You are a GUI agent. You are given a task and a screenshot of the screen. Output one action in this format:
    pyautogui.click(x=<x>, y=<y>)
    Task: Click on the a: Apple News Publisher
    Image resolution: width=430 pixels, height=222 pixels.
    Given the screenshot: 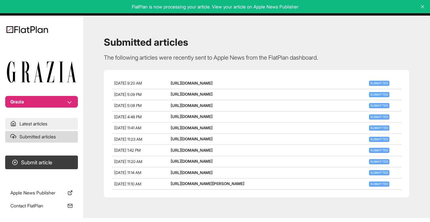 What is the action you would take?
    pyautogui.click(x=42, y=193)
    